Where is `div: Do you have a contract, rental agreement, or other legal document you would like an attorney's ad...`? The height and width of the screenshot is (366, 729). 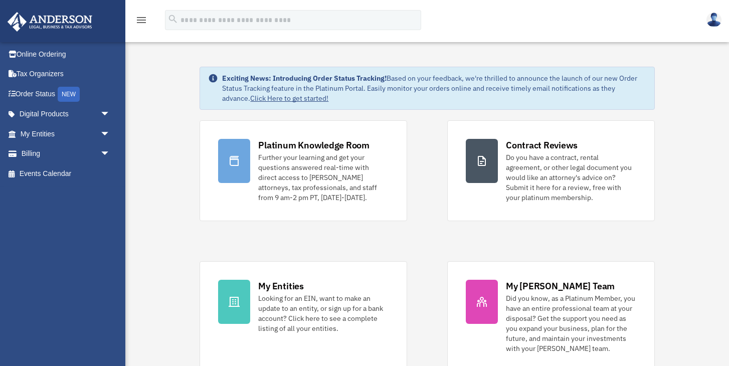
div: Do you have a contract, rental agreement, or other legal document you would like an attorney's ad... is located at coordinates (571, 177).